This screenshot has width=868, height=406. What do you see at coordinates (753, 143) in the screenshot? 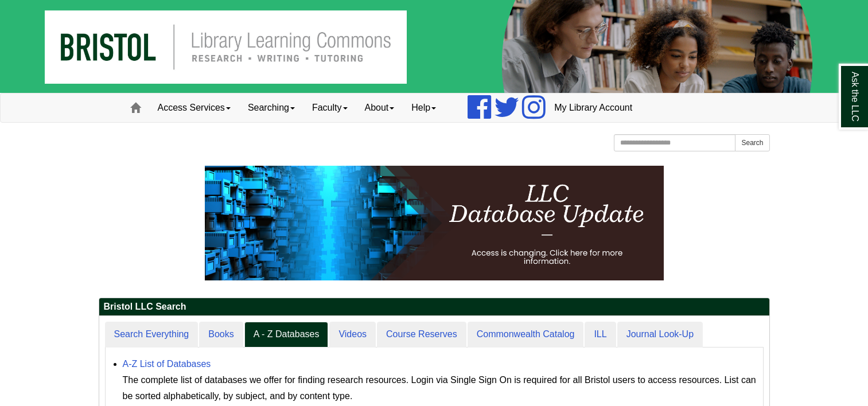
I see `button: Search` at bounding box center [753, 143].